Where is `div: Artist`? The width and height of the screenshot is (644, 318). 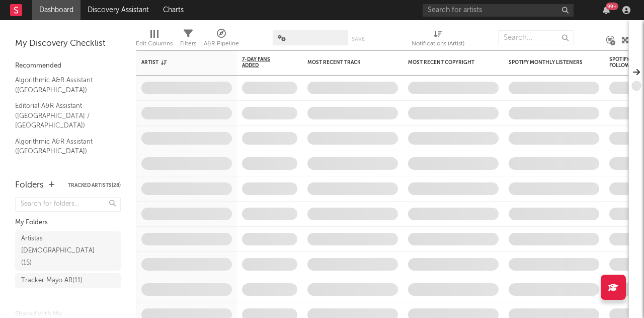
div: Artist is located at coordinates (179, 62).